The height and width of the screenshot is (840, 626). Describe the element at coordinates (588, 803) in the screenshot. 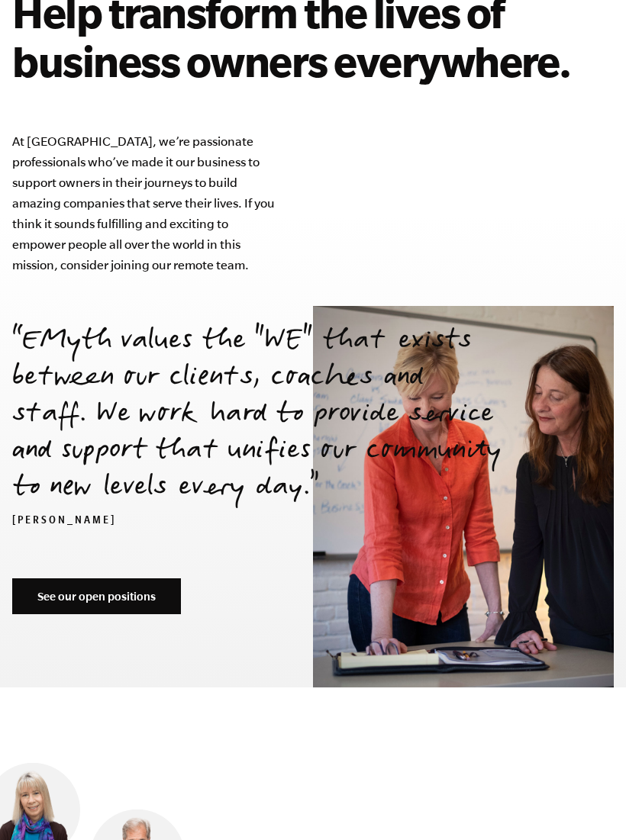

I see `div: Chat Widget` at that location.